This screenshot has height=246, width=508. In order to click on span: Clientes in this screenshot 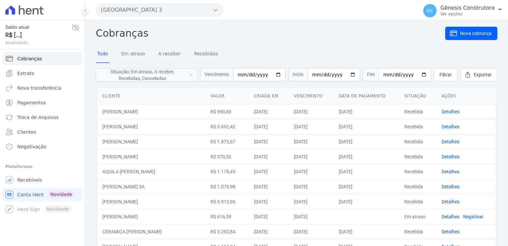, I will do `click(27, 132)`.